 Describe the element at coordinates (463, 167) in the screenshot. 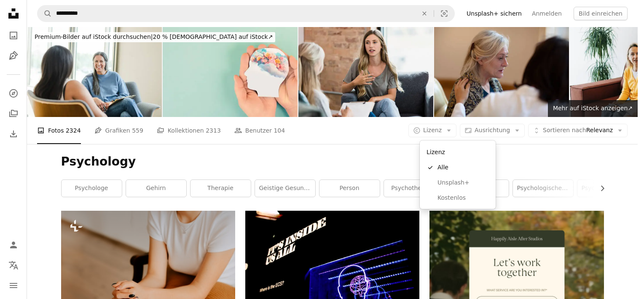

I see `span: Alle` at that location.